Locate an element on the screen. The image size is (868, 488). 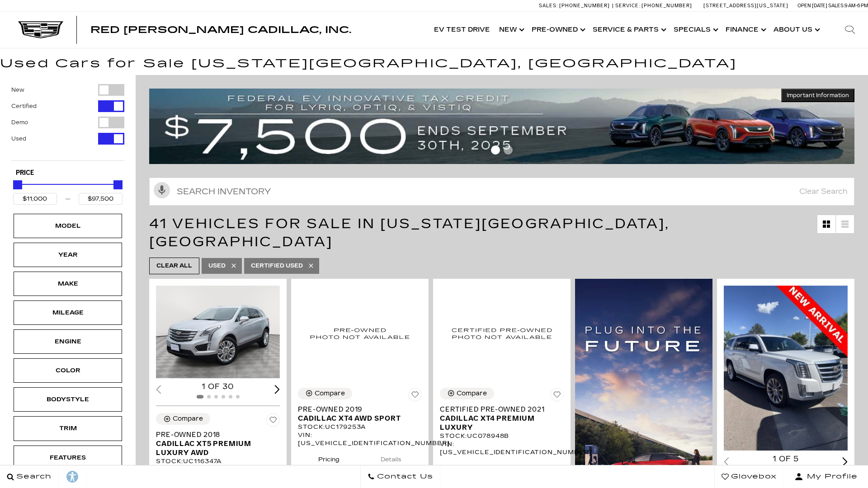
div: Color is located at coordinates (68, 371).